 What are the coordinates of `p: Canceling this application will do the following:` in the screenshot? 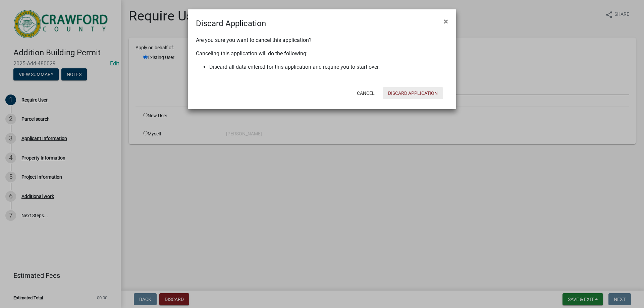 It's located at (322, 54).